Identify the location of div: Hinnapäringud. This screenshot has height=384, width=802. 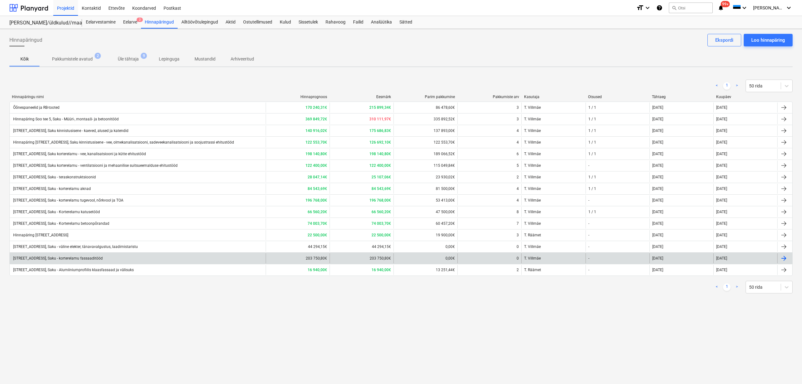
(159, 22).